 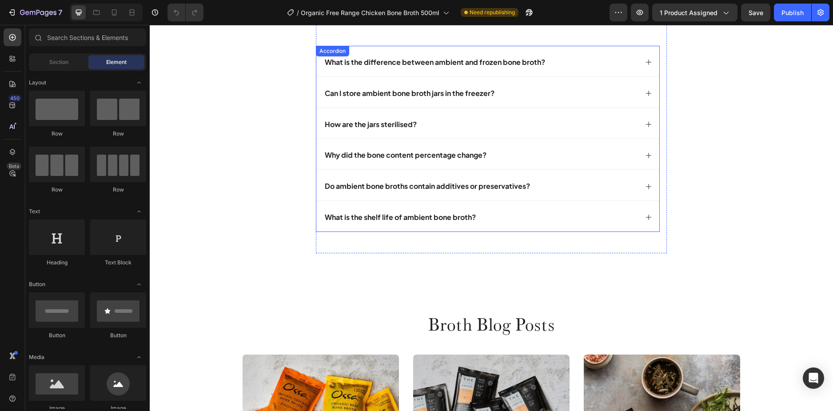 I want to click on div: Text Block, so click(x=118, y=263).